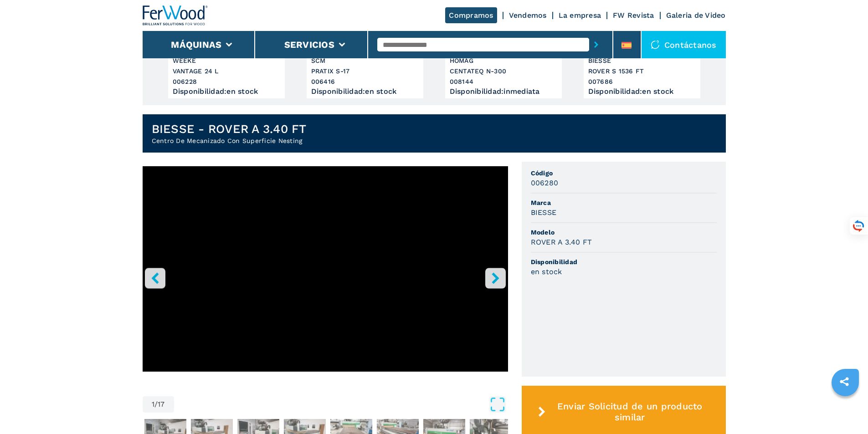  I want to click on a: Galeria de Video, so click(695, 15).